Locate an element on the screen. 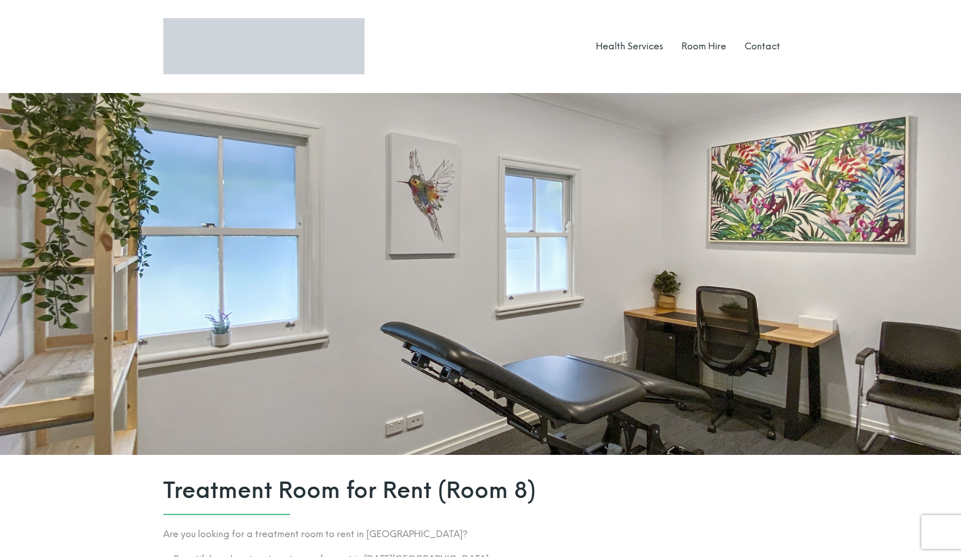  span: Treatment Room for Rent (Room 8) is located at coordinates (481, 490).